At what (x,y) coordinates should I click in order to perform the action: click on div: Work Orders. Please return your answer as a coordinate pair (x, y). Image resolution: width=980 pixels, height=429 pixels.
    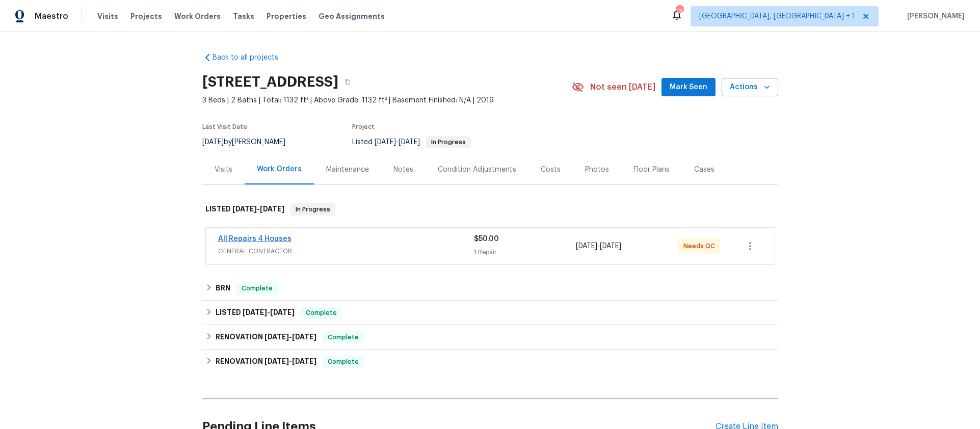
    Looking at the image, I should click on (279, 169).